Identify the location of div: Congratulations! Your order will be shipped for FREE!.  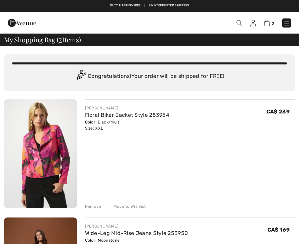
(150, 77).